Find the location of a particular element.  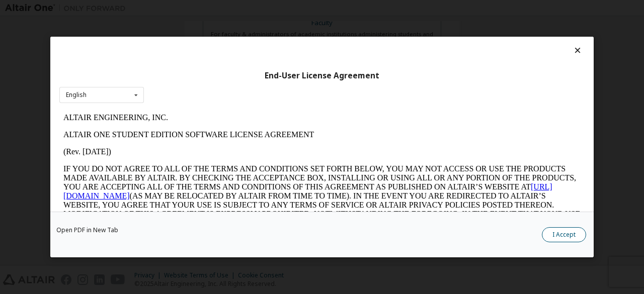

p: IF YOU DO NOT AGREE TO ALL OF THE TERMS AND CONDITIONS SET FORTH BELOW, YOU MAY NOT ACCESS OR USE... is located at coordinates (263, 91).